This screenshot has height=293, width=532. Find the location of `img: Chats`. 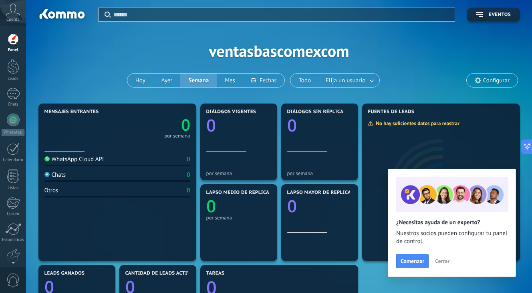

img: Chats is located at coordinates (47, 175).